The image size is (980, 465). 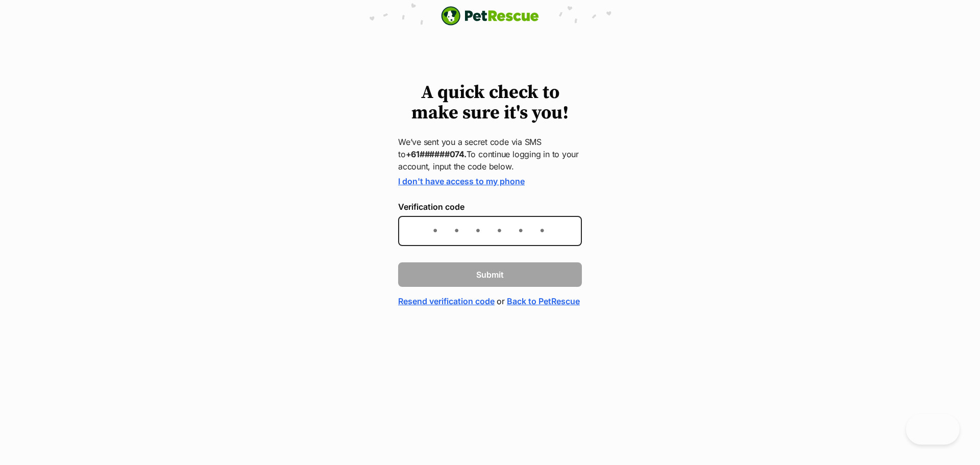 I want to click on h1: A quick check to make sure it's you!, so click(x=490, y=103).